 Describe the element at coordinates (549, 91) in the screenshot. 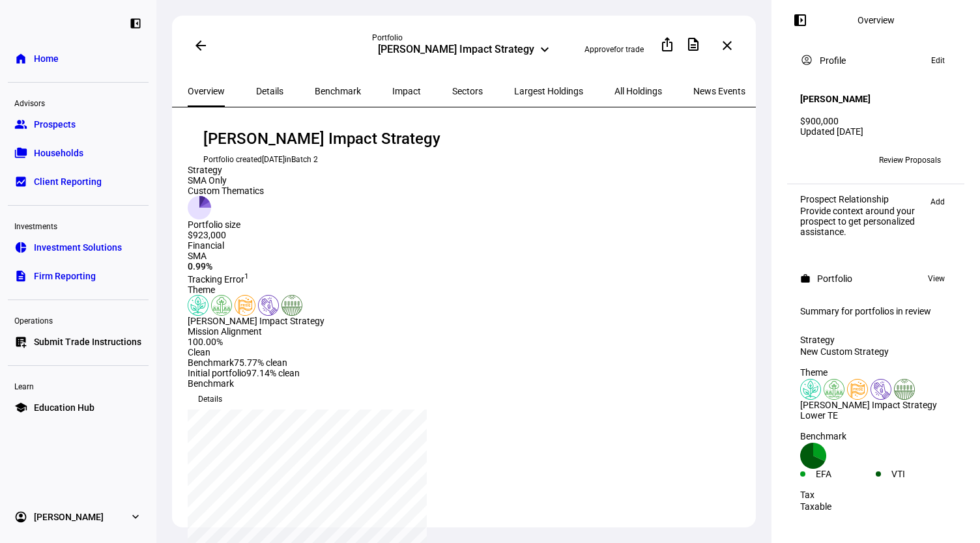

I see `span: Largest Holdings` at that location.